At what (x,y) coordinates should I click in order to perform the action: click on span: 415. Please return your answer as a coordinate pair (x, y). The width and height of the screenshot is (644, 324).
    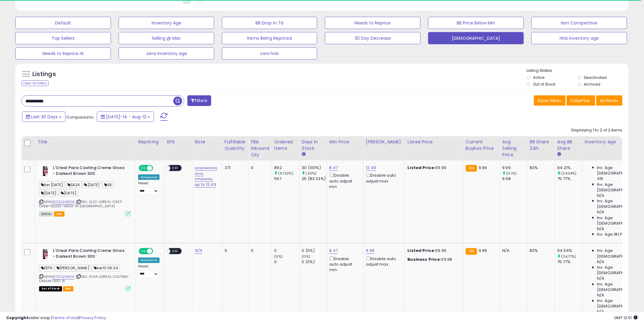
    Looking at the image, I should click on (600, 179).